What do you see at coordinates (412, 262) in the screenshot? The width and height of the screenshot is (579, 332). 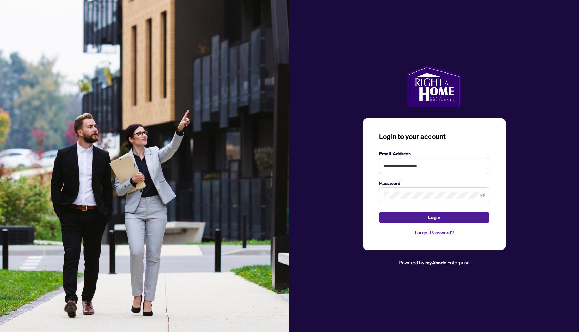 I see `span: Powered by` at bounding box center [412, 262].